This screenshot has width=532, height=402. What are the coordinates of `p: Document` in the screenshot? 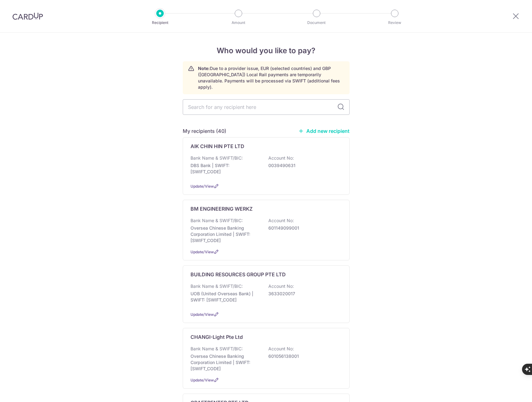 It's located at (317, 23).